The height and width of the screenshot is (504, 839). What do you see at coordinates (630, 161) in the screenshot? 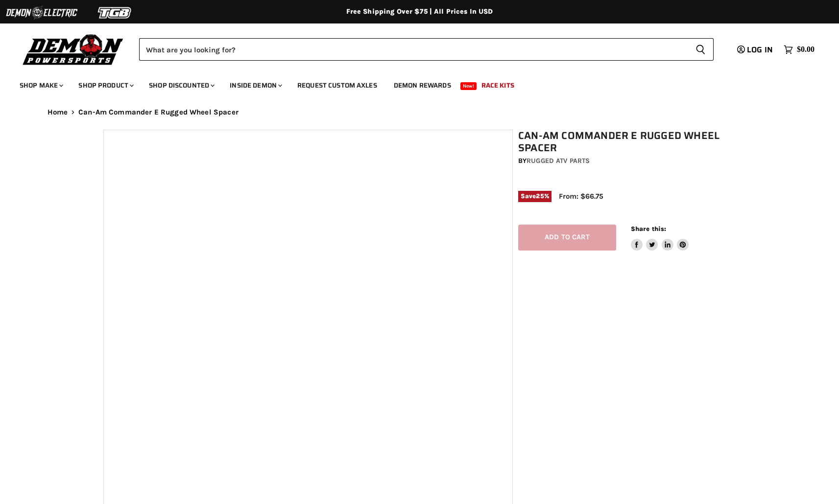
I see `div: by` at bounding box center [630, 161].